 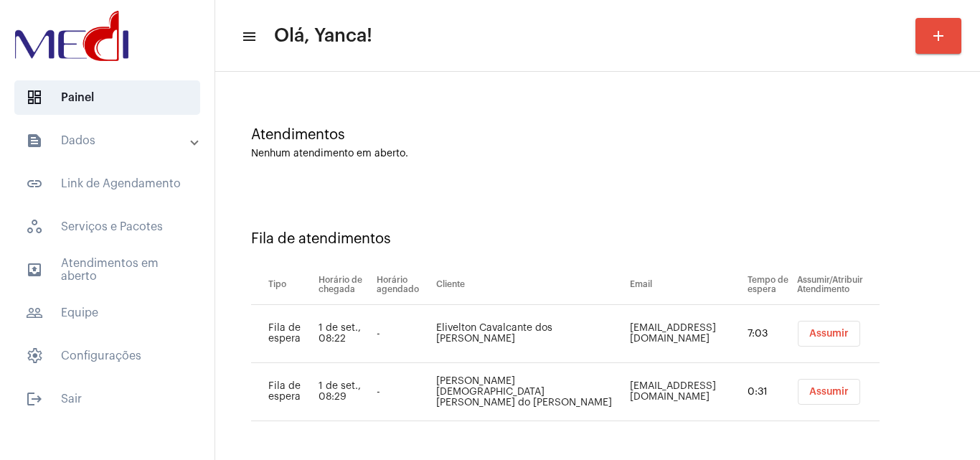 I want to click on th: Horário agendado, so click(x=403, y=285).